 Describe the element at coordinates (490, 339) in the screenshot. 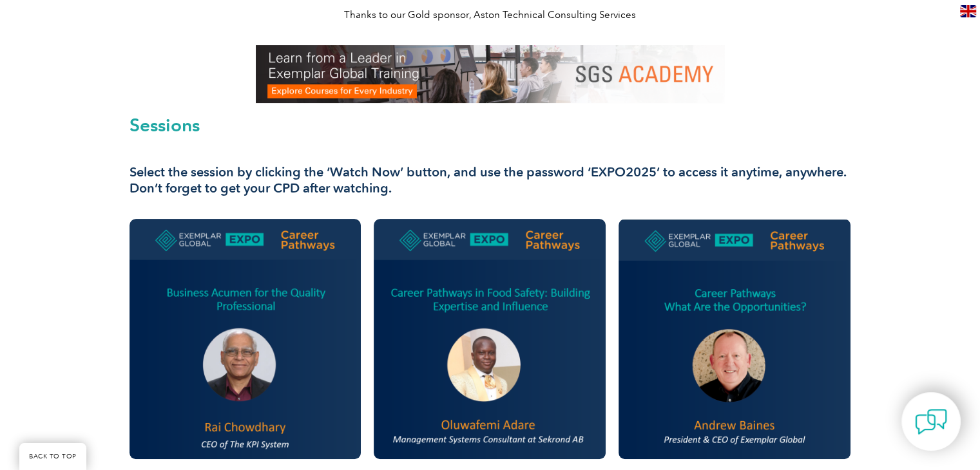

I see `img: Oluwafemi` at that location.